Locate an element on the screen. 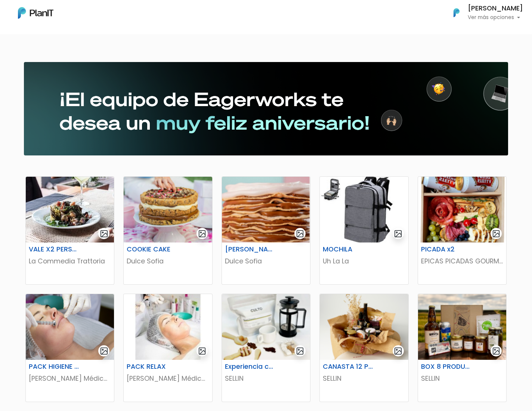 This screenshot has width=532, height=411. a: gallery-light MOCHILA Uh La La is located at coordinates (364, 230).